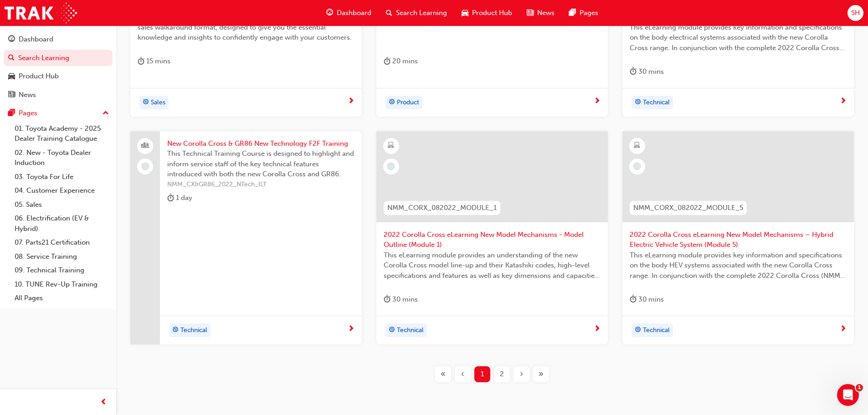 The width and height of the screenshot is (868, 415). I want to click on span: This eLearning module provides key information and specifications on the body HEV systems associa..., so click(738, 265).